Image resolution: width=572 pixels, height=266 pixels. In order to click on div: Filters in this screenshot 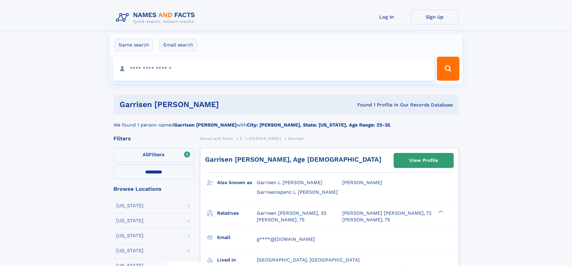, I will do `click(154, 139)`.